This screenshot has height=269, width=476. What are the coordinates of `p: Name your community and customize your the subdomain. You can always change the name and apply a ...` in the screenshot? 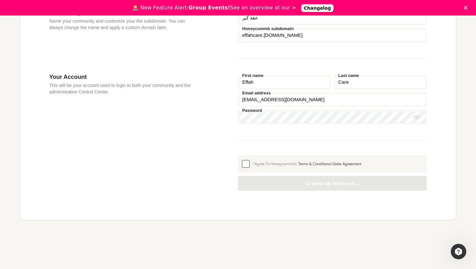 It's located at (124, 24).